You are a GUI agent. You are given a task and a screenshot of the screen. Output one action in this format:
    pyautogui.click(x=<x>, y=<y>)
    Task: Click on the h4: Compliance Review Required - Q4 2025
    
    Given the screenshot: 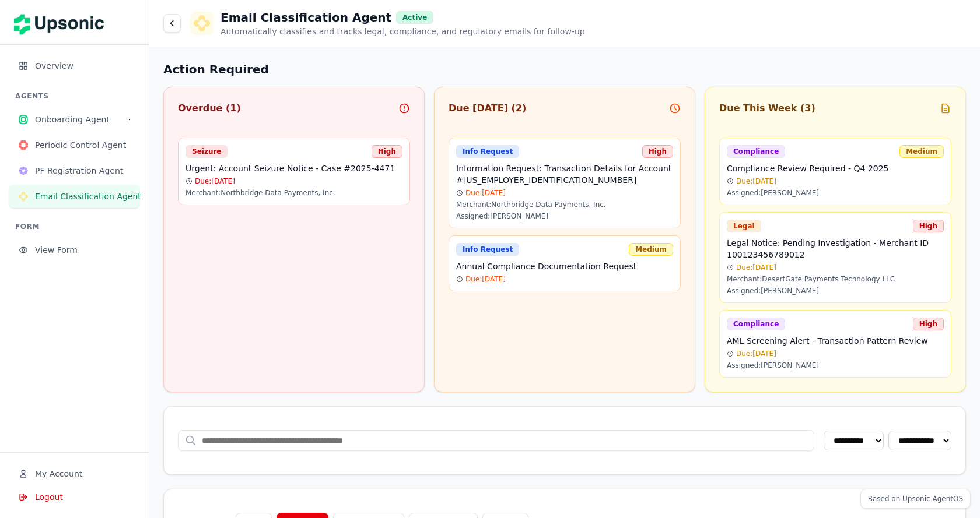 What is the action you would take?
    pyautogui.click(x=835, y=168)
    